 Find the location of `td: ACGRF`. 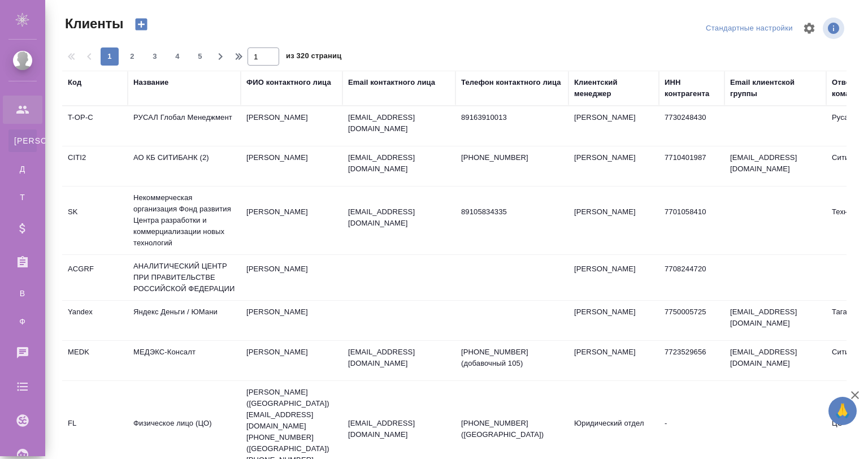

td: ACGRF is located at coordinates (95, 277).